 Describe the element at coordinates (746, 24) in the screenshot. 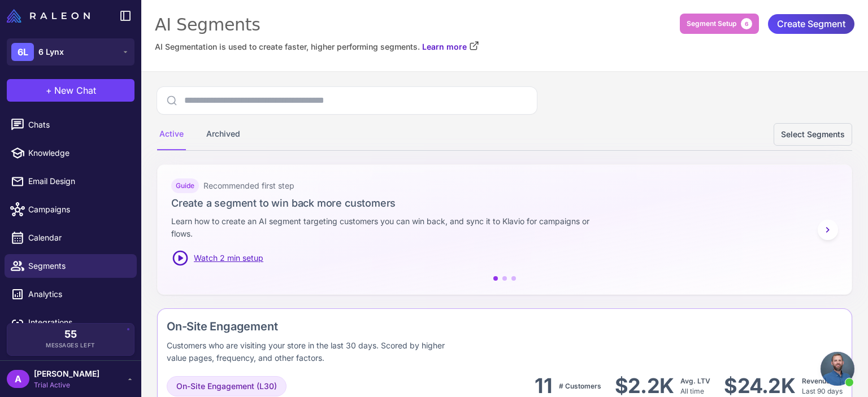

I see `span: 6` at that location.